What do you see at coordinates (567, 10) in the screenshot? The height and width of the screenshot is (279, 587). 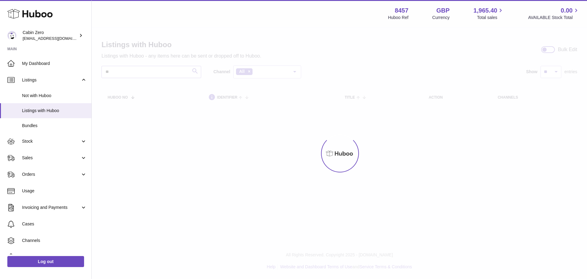 I see `span: 0.00` at bounding box center [567, 10].